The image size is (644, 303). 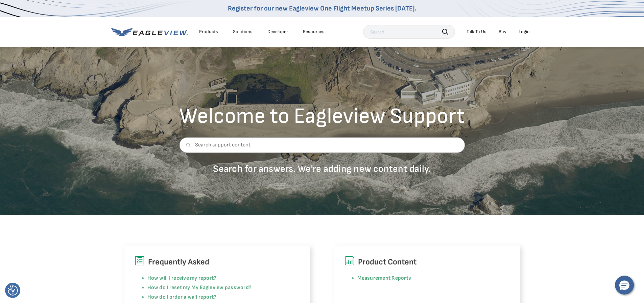 What do you see at coordinates (322, 169) in the screenshot?
I see `p: Search for answers. We're adding new content daily.` at bounding box center [322, 169].